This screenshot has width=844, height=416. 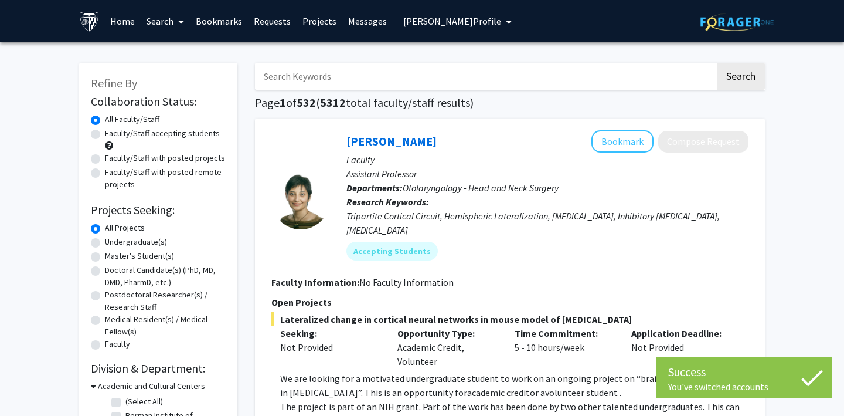 I want to click on p: Application Deadline:, so click(x=681, y=333).